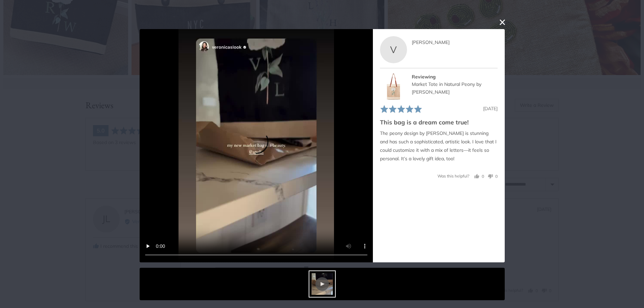 The width and height of the screenshot is (644, 308). What do you see at coordinates (256, 146) in the screenshot?
I see `video: Your browser doesn't support HTML5 videos.` at bounding box center [256, 146].